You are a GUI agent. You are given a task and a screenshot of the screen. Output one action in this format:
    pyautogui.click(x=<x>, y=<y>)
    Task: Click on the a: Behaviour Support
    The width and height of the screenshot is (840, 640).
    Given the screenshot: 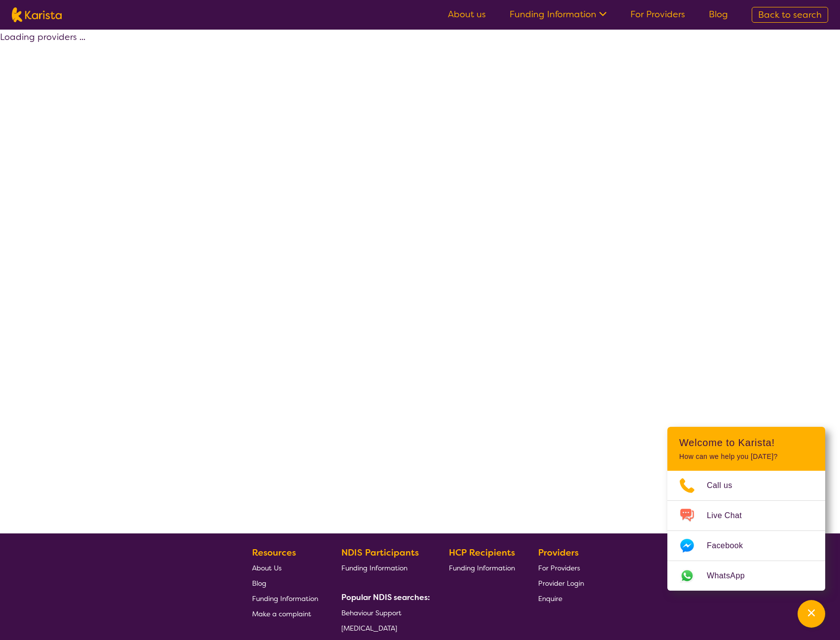 What is the action you would take?
    pyautogui.click(x=384, y=612)
    